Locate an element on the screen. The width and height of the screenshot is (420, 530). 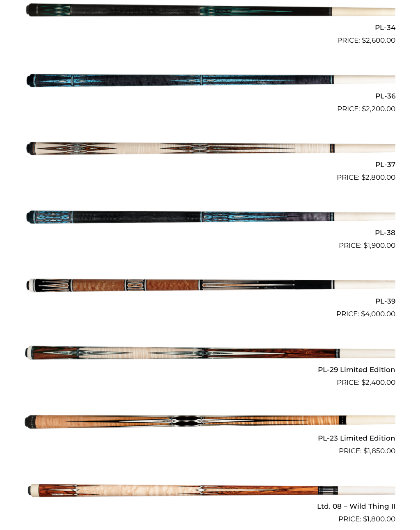
a: PL-37 $2,800.00 is located at coordinates (210, 150).